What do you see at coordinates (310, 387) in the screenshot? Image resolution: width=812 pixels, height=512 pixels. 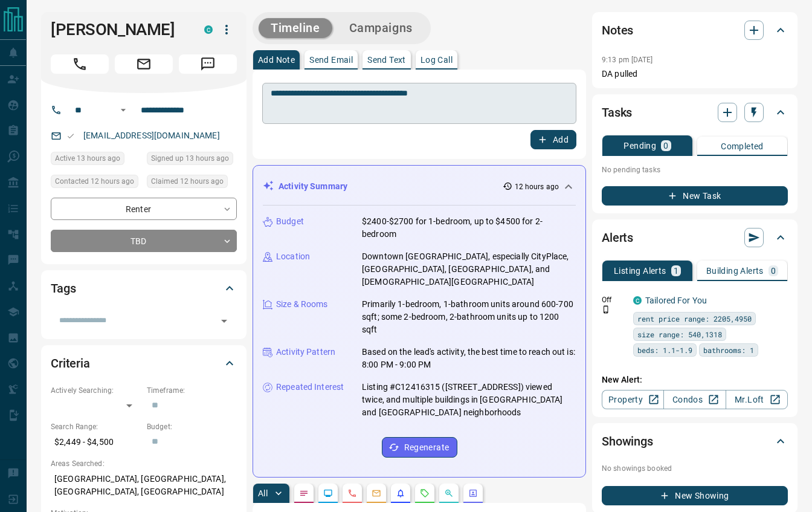 I see `p: Repeated Interest` at bounding box center [310, 387].